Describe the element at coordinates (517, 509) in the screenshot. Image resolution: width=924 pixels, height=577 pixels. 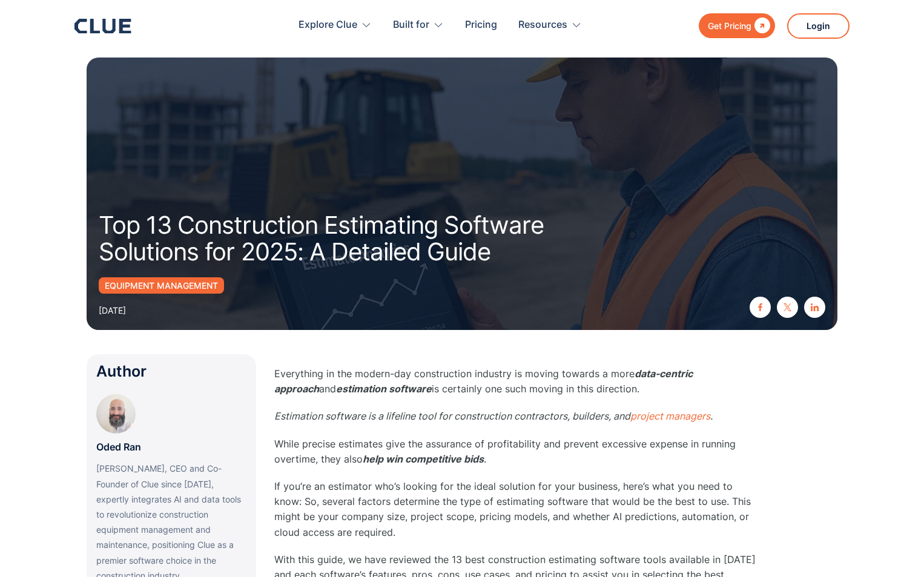
I see `p: If you’re an estimator who’s looking for the ideal solution for your business, here’s what you ne...` at that location.